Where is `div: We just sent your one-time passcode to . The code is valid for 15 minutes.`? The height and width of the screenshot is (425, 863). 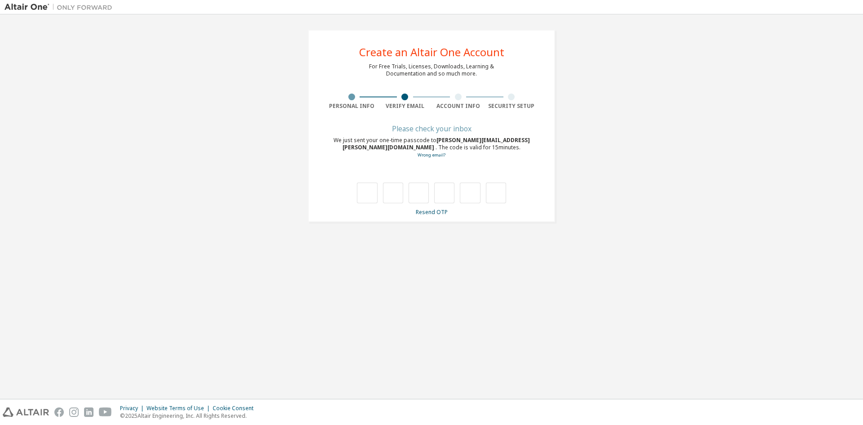
div: We just sent your one-time passcode to . The code is valid for 15 minutes. is located at coordinates (431, 147).